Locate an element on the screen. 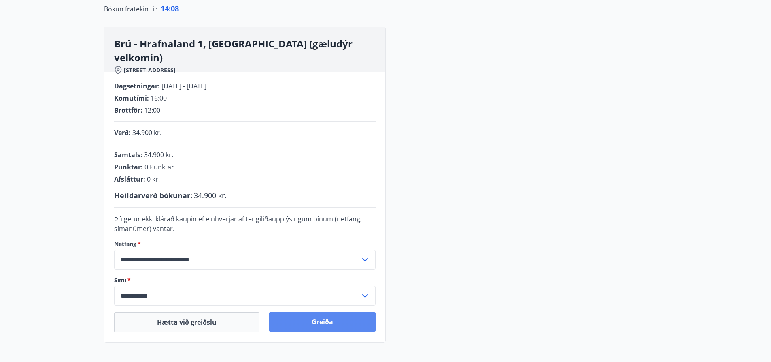 This screenshot has height=362, width=771. span: 14 : is located at coordinates (166, 9).